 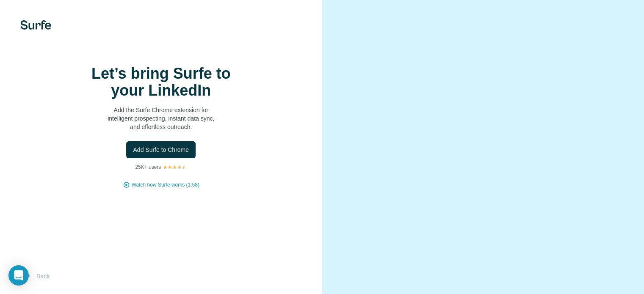 What do you see at coordinates (18, 276) in the screenshot?
I see `div: Open Intercom Messenger` at bounding box center [18, 276].